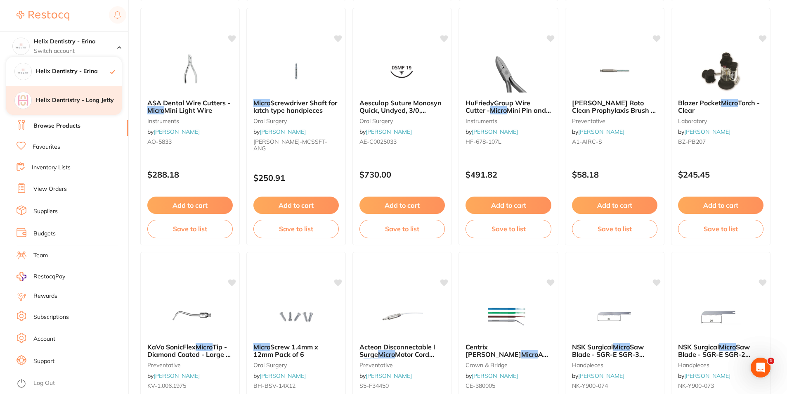 The width and height of the screenshot is (787, 394). I want to click on b: Micro Screw 1.4mm x 12mm Pack of 6, so click(296, 351).